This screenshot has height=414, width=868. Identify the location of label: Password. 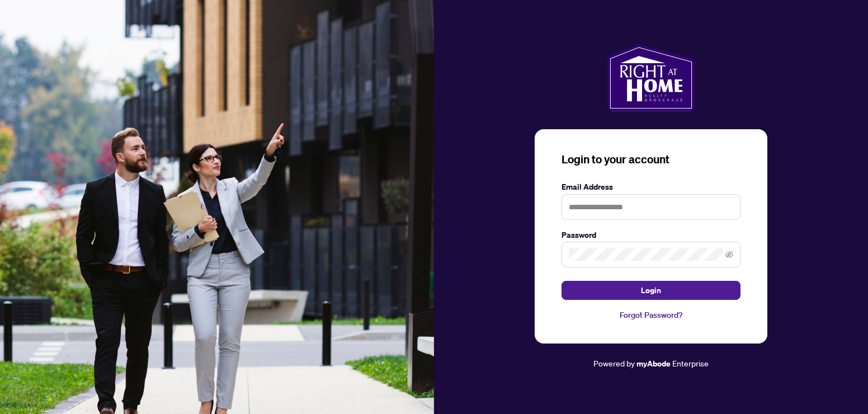
(651, 234).